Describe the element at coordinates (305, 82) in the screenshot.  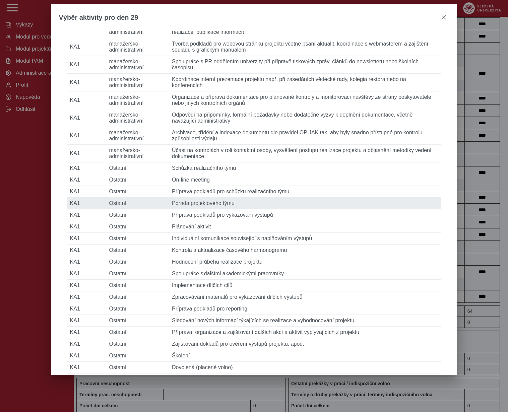
I see `td: Koordinace interní prezentace projektu např. při zasedáních vědecké rady, kolegia rektora nebo na...` at that location.